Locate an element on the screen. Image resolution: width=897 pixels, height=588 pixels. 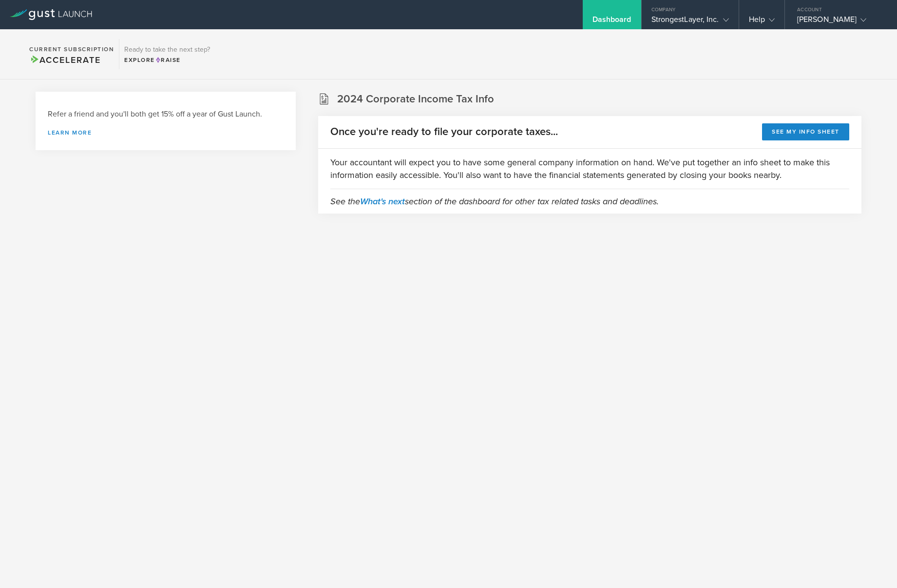
button: See my info sheet is located at coordinates (805, 132).